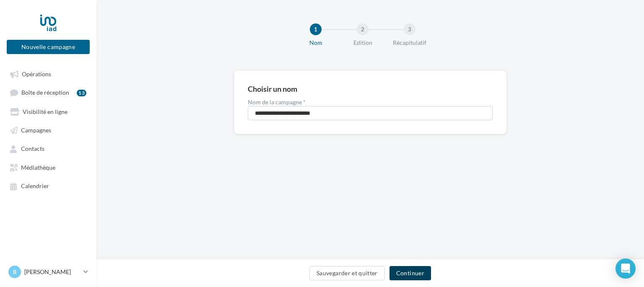 This screenshot has height=287, width=644. I want to click on span: Contacts, so click(33, 149).